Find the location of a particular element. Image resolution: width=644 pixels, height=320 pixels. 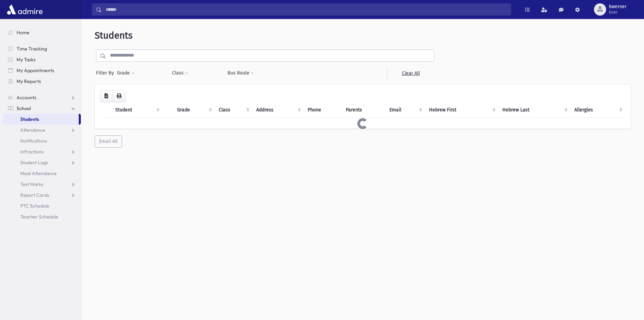

a: PTC Schedule is located at coordinates (41, 206).